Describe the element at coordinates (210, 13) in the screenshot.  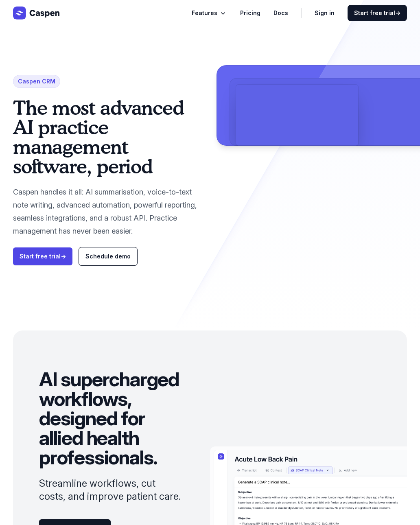
I see `button: Features` at that location.